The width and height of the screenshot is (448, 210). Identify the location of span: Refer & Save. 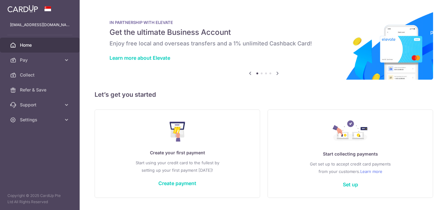
(40, 90).